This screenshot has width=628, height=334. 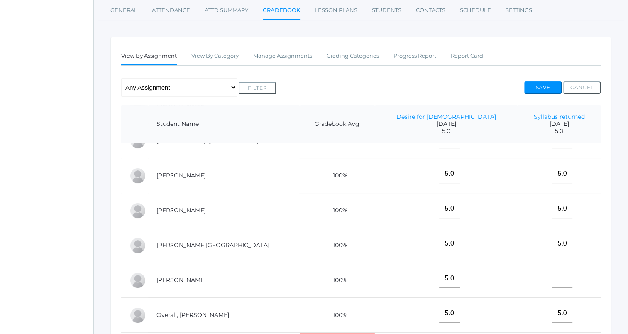 I want to click on div: Marissa Myers, so click(x=138, y=280).